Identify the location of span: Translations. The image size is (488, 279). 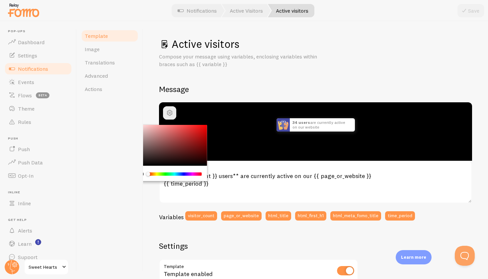
(100, 62).